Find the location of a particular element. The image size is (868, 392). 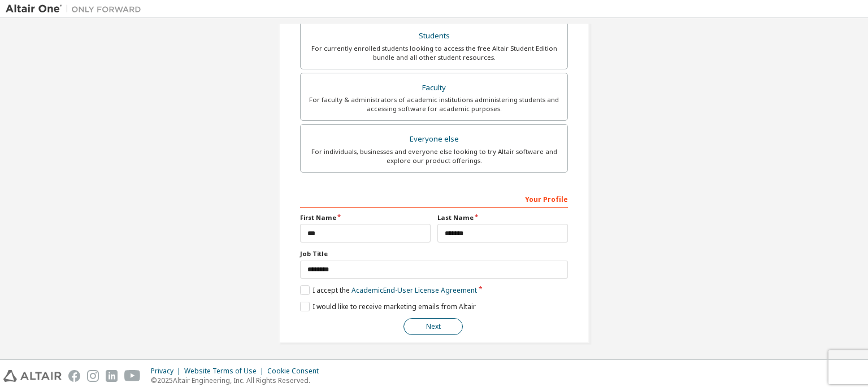

img: instagram.svg is located at coordinates (93, 376).